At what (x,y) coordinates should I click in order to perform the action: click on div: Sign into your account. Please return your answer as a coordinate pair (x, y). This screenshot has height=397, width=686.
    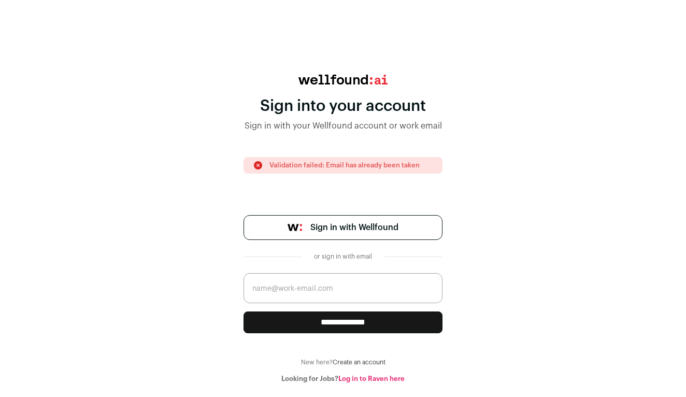
    Looking at the image, I should click on (343, 106).